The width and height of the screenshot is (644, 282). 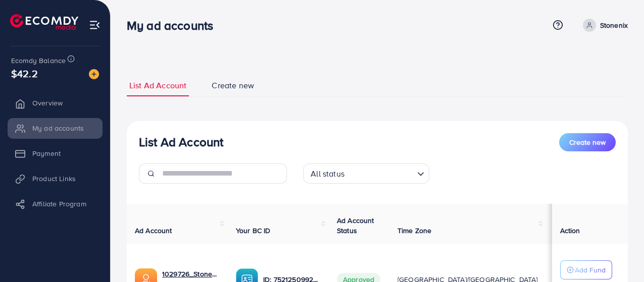 I want to click on h3: List Ad Account, so click(x=181, y=141).